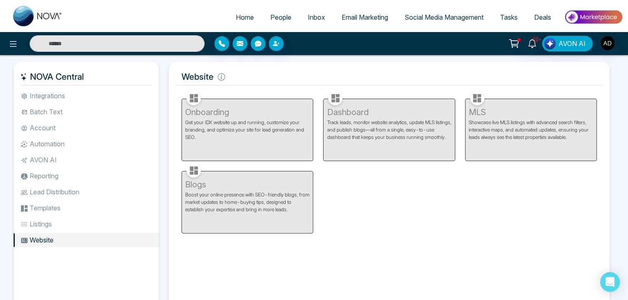  I want to click on div: Open Intercom Messenger, so click(610, 282).